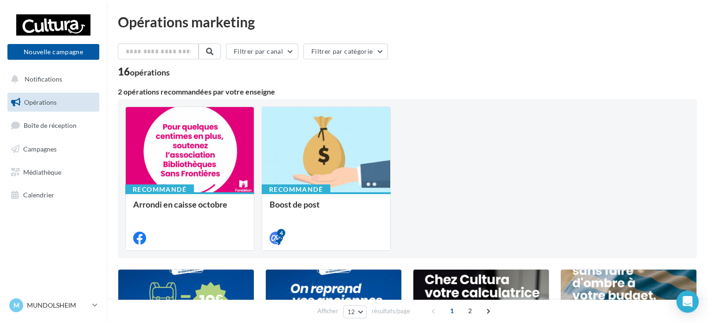  What do you see at coordinates (53, 306) in the screenshot?
I see `a: M MUNDOLSHEIM` at bounding box center [53, 306].